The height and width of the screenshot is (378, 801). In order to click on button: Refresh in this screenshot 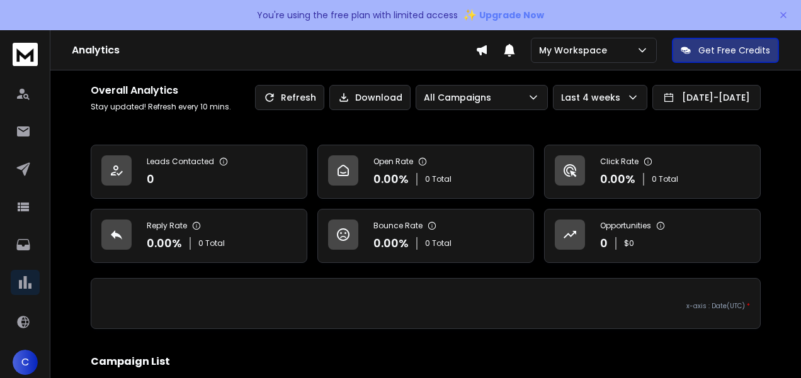, I will do `click(290, 98)`.